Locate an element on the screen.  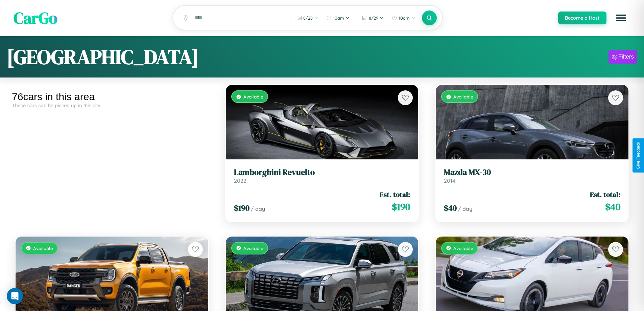
span: 8 / 29 is located at coordinates (374, 18).